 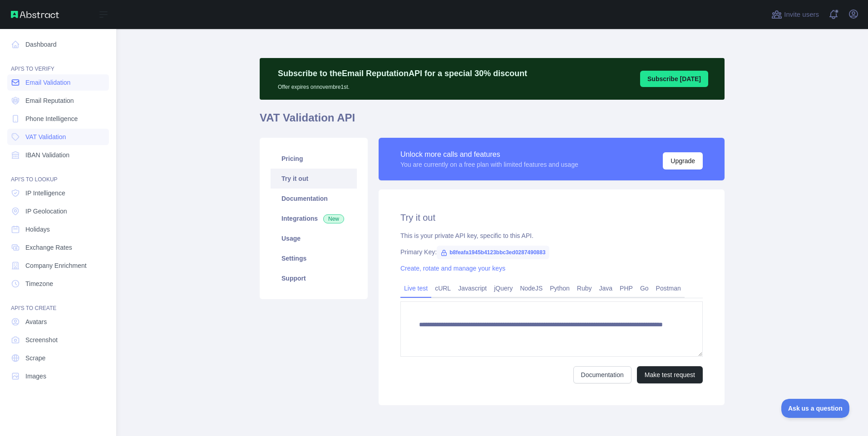 What do you see at coordinates (314, 278) in the screenshot?
I see `a: Support` at bounding box center [314, 278].